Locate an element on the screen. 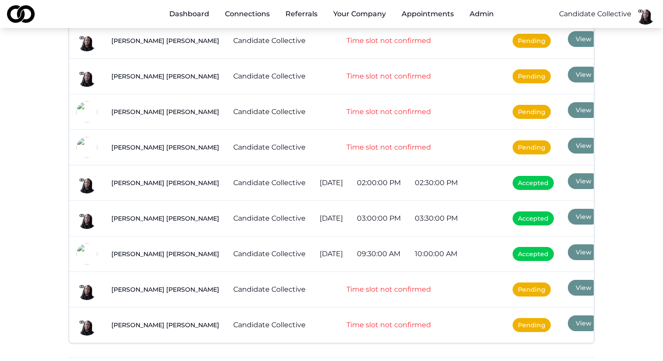 Image resolution: width=663 pixels, height=361 pixels. a: Referrals is located at coordinates (301, 14).